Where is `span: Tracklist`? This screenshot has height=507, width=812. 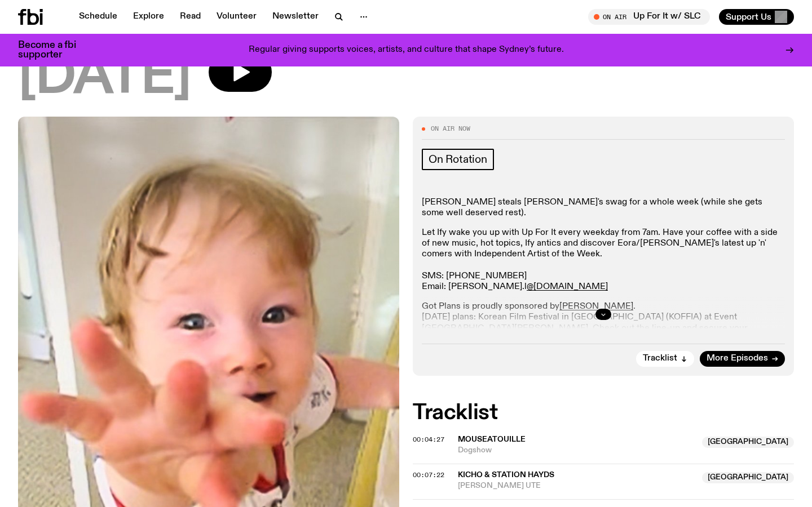 span: Tracklist is located at coordinates (660, 358).